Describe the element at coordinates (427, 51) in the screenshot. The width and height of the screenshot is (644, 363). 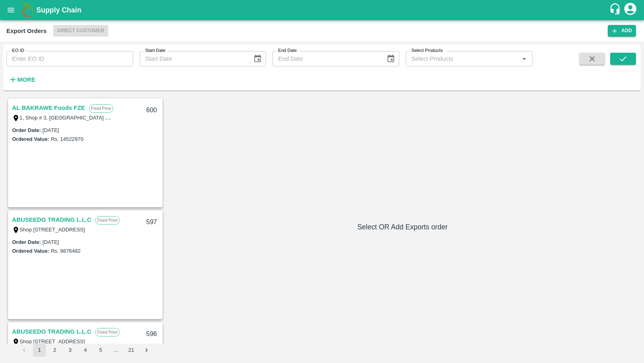
I see `label: Select Products` at that location.